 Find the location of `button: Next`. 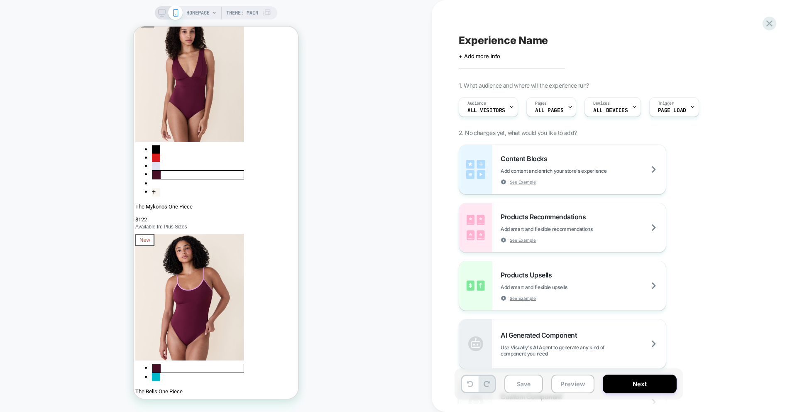

button: Next is located at coordinates (640, 384).